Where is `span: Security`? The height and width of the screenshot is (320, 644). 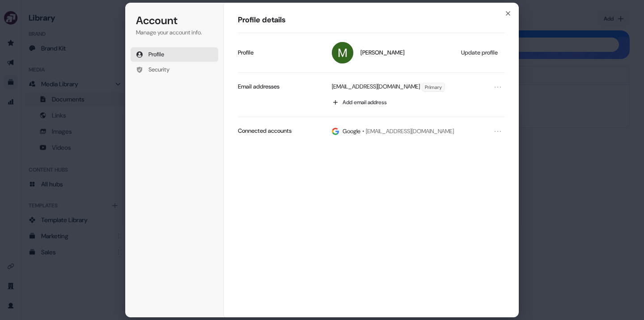
span: Security is located at coordinates (159, 70).